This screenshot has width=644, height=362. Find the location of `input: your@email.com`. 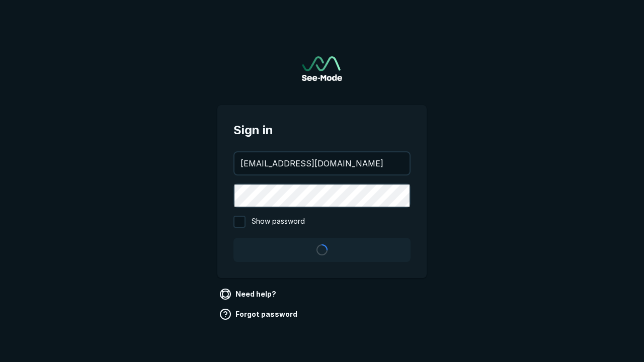

input: your@email.com is located at coordinates (322, 163).